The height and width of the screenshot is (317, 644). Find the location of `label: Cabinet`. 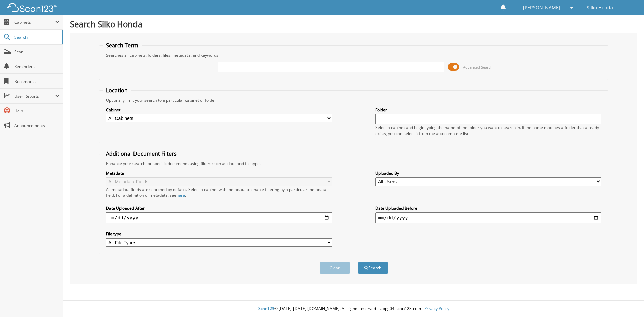

label: Cabinet is located at coordinates (219, 109).